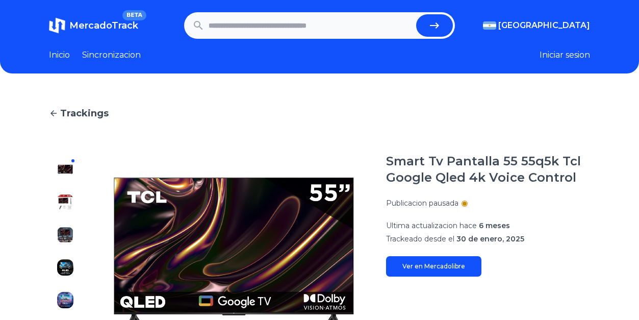 This screenshot has width=639, height=320. What do you see at coordinates (494, 226) in the screenshot?
I see `span: 6 meses` at bounding box center [494, 226].